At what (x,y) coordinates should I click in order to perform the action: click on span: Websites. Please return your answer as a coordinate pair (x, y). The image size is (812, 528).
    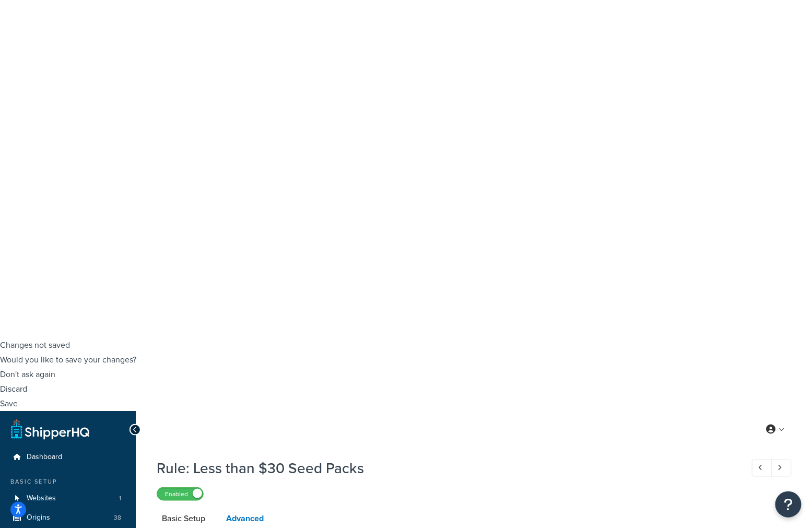
    Looking at the image, I should click on (41, 498).